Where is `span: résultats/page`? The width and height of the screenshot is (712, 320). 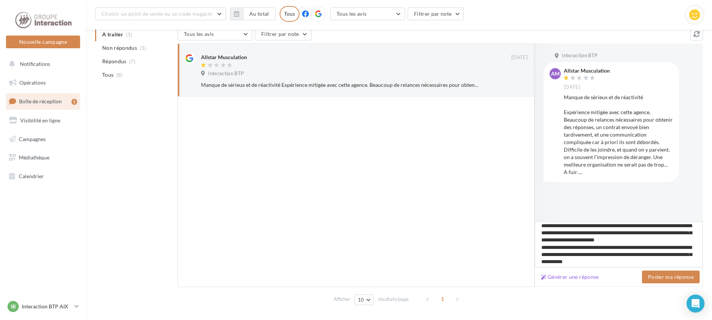 span: résultats/page is located at coordinates (393, 299).